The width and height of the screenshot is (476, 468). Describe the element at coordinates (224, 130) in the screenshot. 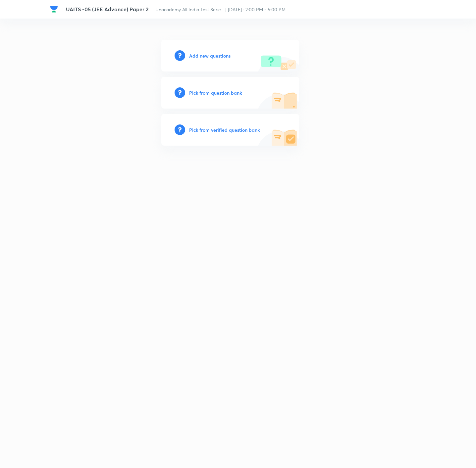

I see `h6: Pick from verified question bank` at that location.